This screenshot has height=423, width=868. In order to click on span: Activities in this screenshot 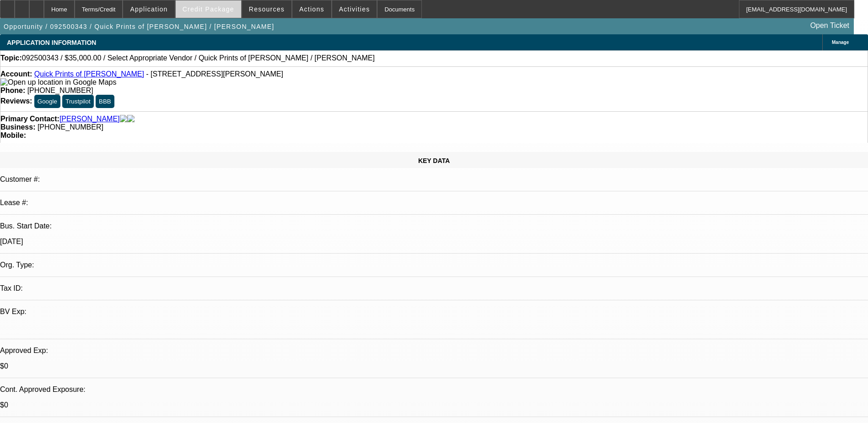, I will do `click(354, 9)`.